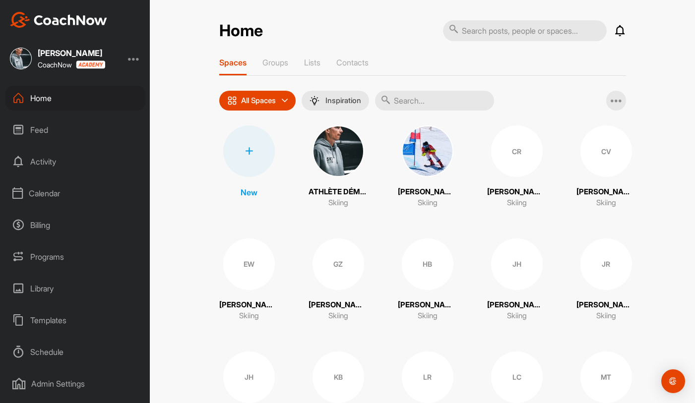  Describe the element at coordinates (75, 98) in the screenshot. I see `div: Home` at that location.